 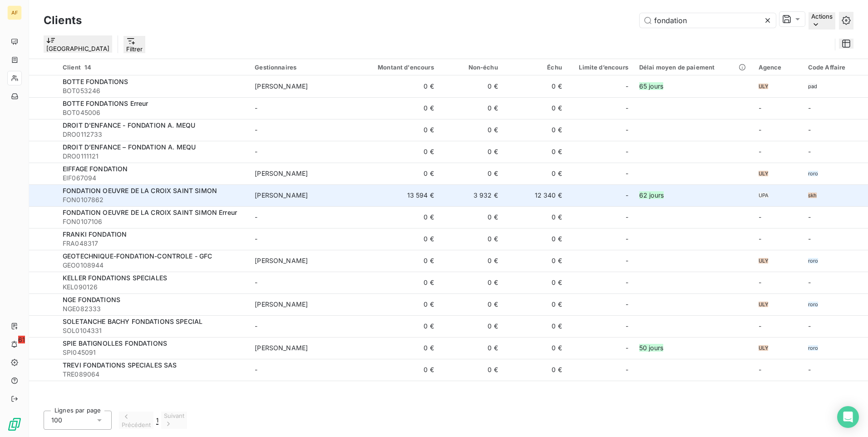 What do you see at coordinates (88, 67) in the screenshot?
I see `span: 14` at bounding box center [88, 67].